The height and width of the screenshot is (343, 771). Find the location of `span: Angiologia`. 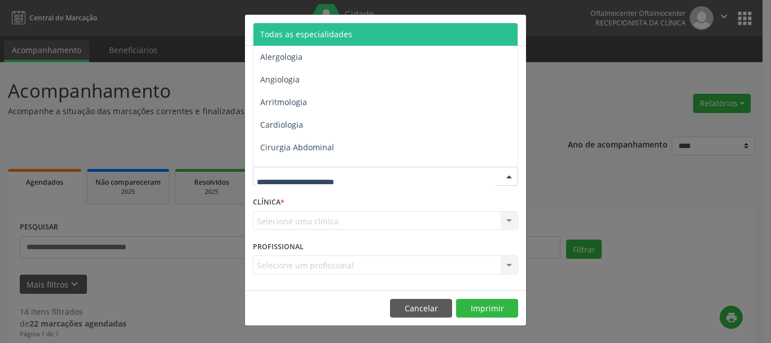

span: Angiologia is located at coordinates (280, 79).